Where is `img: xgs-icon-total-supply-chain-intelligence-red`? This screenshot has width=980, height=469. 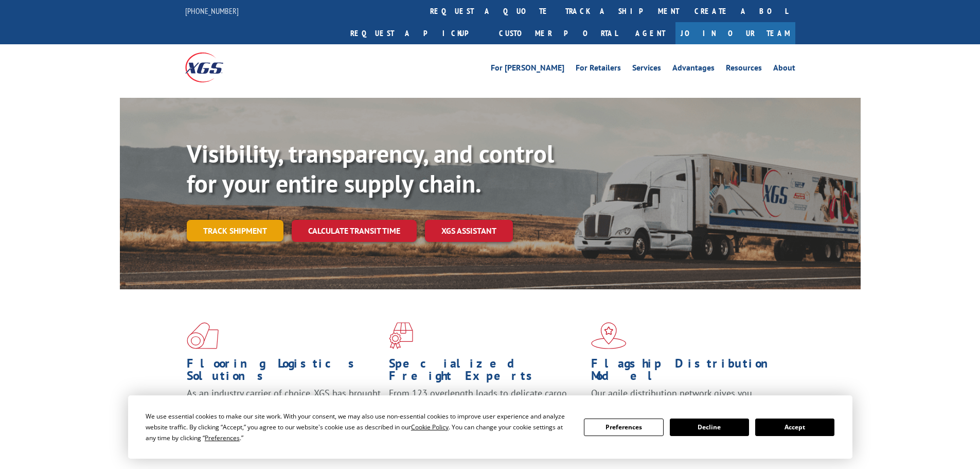 img: xgs-icon-total-supply-chain-intelligence-red is located at coordinates (203, 335).